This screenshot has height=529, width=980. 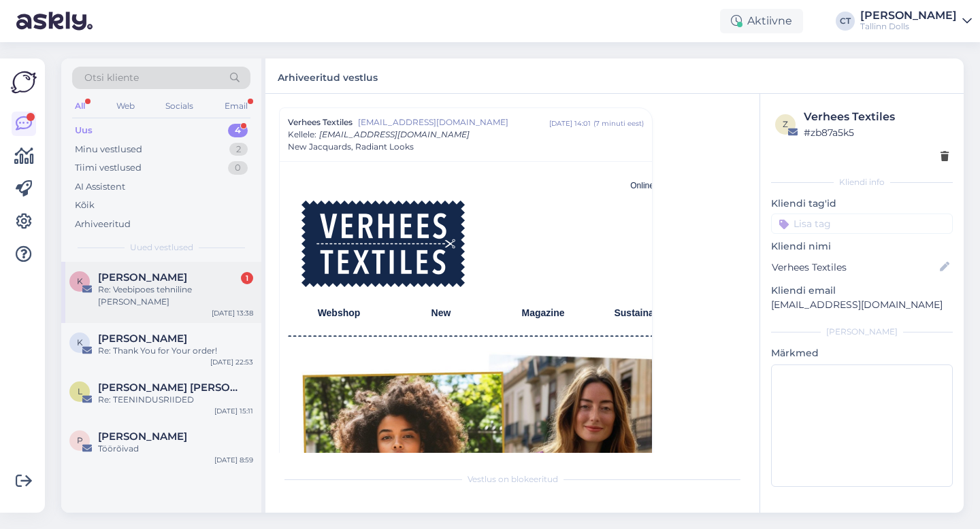 I want to click on span: Uued vestlused, so click(x=161, y=247).